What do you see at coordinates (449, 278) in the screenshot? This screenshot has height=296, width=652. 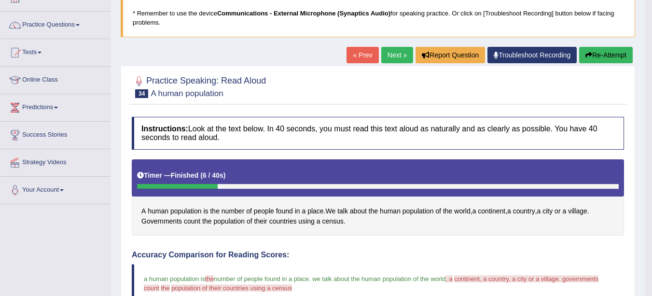 I see `span: , a` at bounding box center [449, 278].